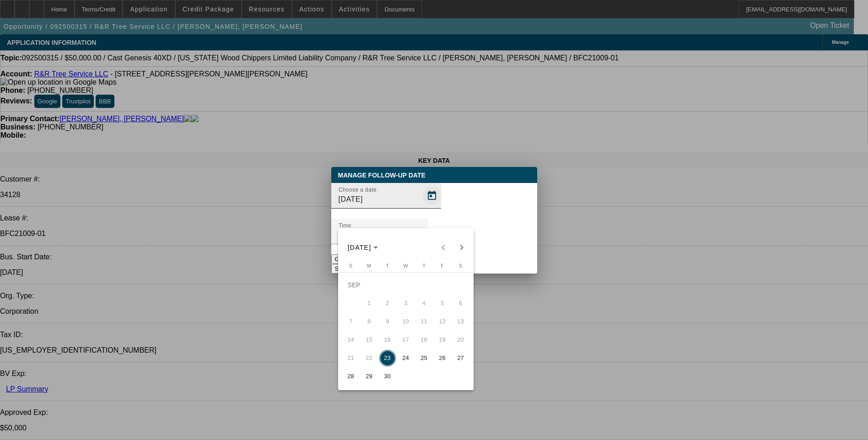 The height and width of the screenshot is (440, 868). Describe the element at coordinates (461, 303) in the screenshot. I see `button: September 6, 2025` at that location.